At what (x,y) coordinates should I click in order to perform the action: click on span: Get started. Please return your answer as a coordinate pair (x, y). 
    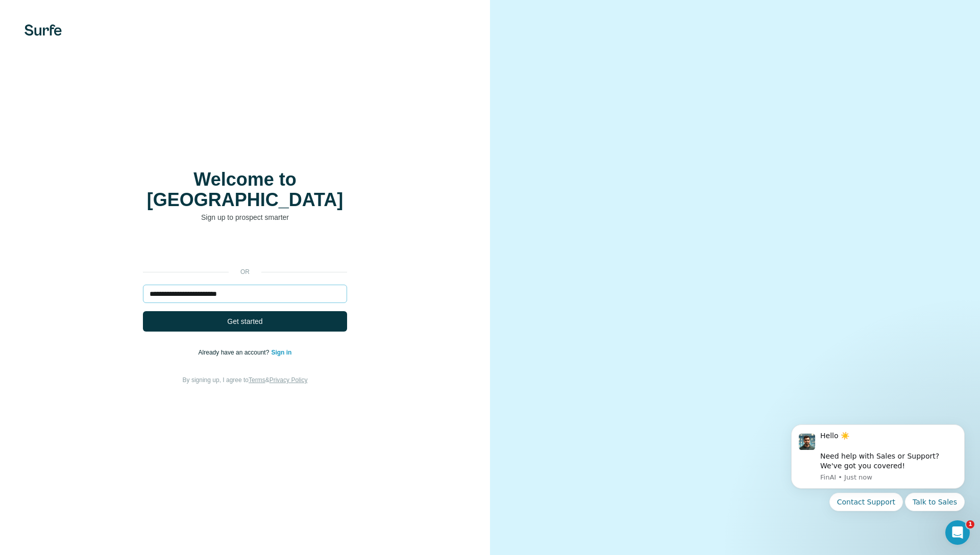
    Looking at the image, I should click on (244, 321).